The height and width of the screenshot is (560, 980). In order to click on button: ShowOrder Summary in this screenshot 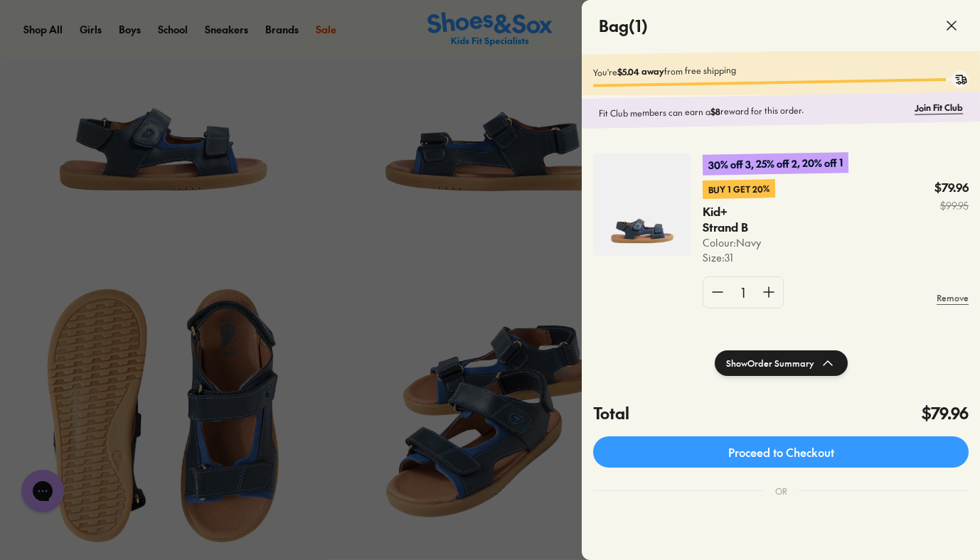, I will do `click(781, 363)`.